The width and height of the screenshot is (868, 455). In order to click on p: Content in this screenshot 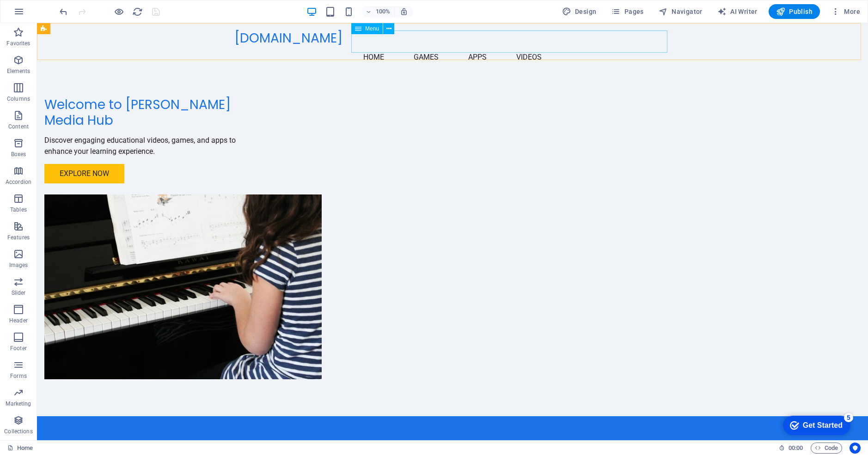, I will do `click(19, 126)`.